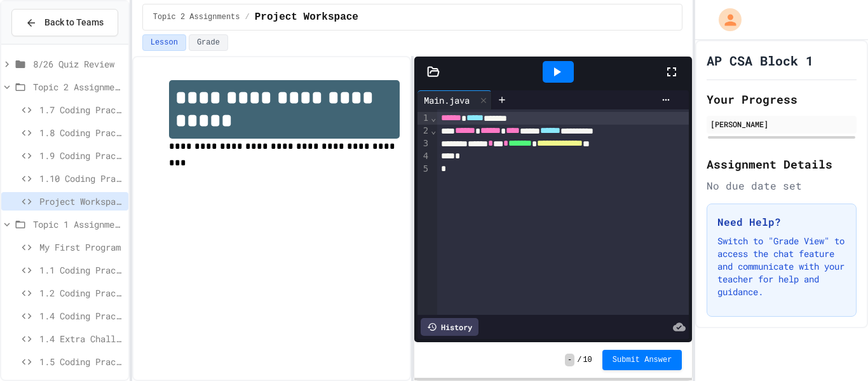 Image resolution: width=868 pixels, height=381 pixels. I want to click on button: Grade, so click(208, 42).